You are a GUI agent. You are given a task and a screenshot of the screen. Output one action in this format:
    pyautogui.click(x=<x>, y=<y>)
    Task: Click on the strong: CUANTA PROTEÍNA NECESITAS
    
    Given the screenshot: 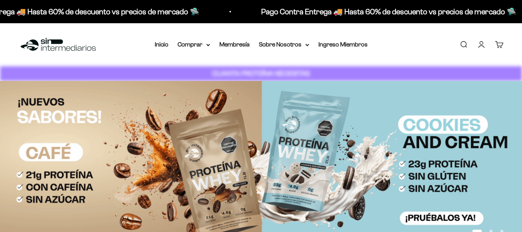 What is the action you would take?
    pyautogui.click(x=261, y=73)
    